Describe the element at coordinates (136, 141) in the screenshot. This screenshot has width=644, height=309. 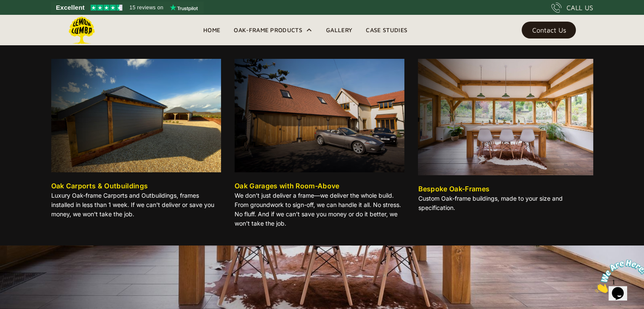
I see `a: Oak Carports & OutbuildingsLuxury Oak-frame Carports and Outbuildings, frames installed in less t...` at that location.